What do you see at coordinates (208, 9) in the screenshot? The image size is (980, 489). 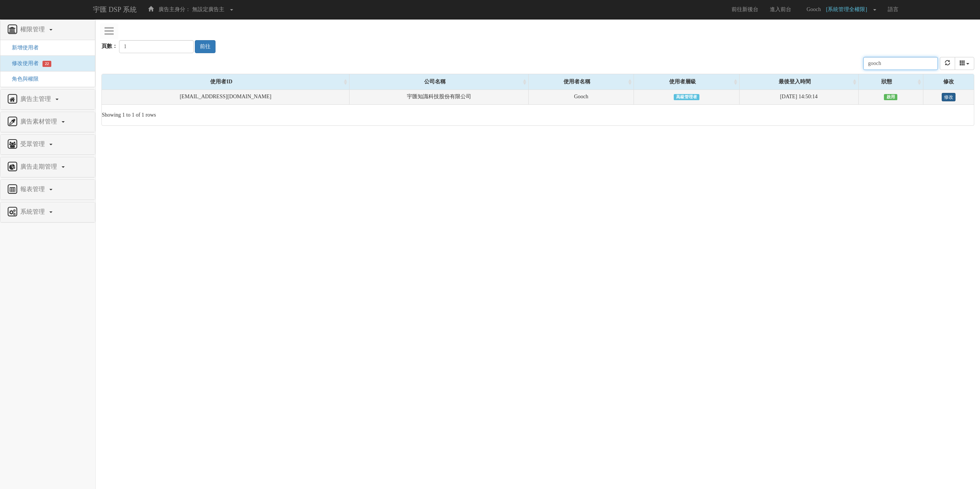 I see `span: 無設定廣告主` at bounding box center [208, 9].